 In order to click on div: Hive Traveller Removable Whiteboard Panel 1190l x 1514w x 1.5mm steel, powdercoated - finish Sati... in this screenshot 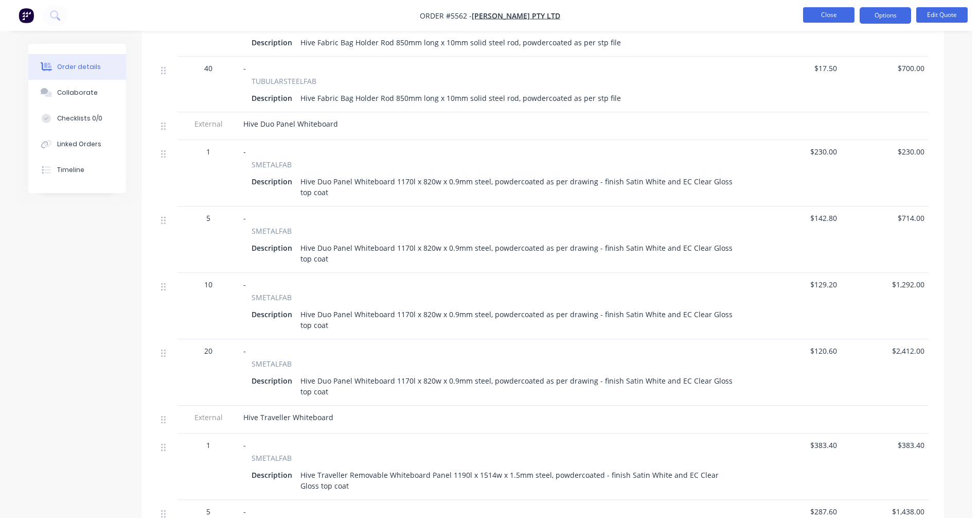, I will do `click(519, 480)`.